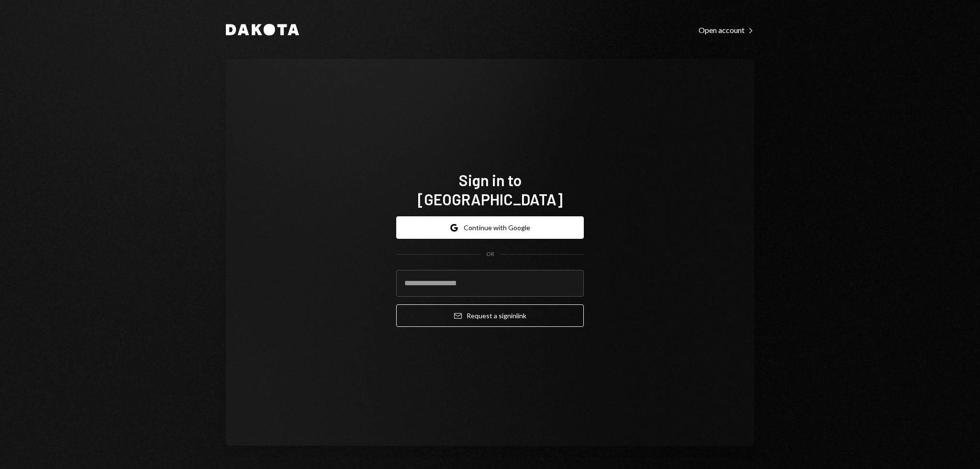  What do you see at coordinates (490, 254) in the screenshot?
I see `div: OR` at bounding box center [490, 254].